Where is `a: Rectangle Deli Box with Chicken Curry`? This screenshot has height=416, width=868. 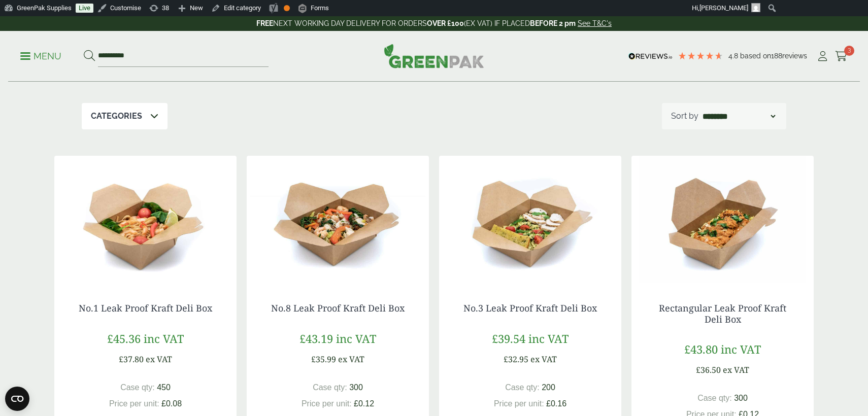
a: Rectangle Deli Box with Chicken Curry is located at coordinates (723, 219).